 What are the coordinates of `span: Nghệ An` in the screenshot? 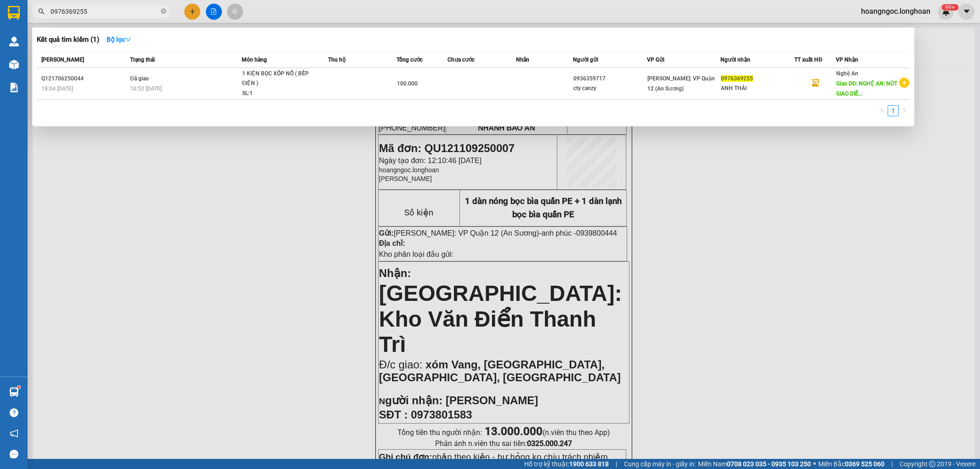 It's located at (847, 74).